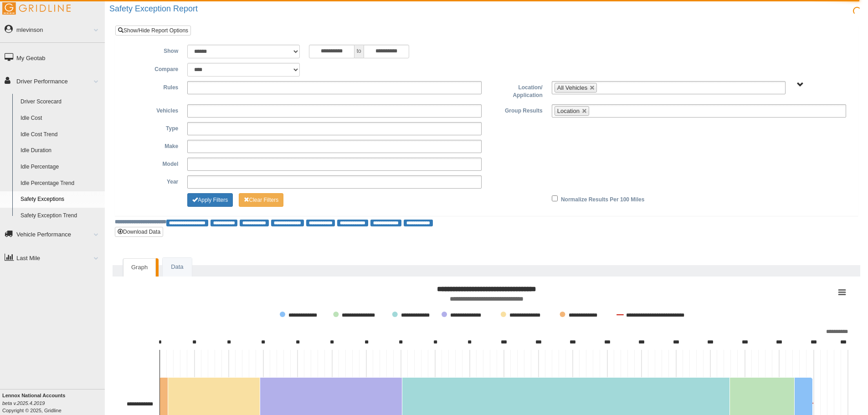 This screenshot has width=868, height=415. What do you see at coordinates (359, 52) in the screenshot?
I see `span: to` at bounding box center [359, 52].